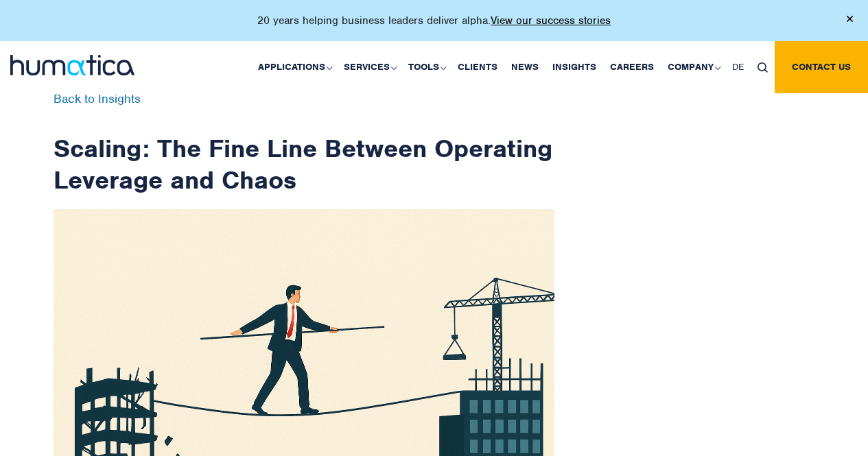  Describe the element at coordinates (478, 67) in the screenshot. I see `a: Clients` at that location.